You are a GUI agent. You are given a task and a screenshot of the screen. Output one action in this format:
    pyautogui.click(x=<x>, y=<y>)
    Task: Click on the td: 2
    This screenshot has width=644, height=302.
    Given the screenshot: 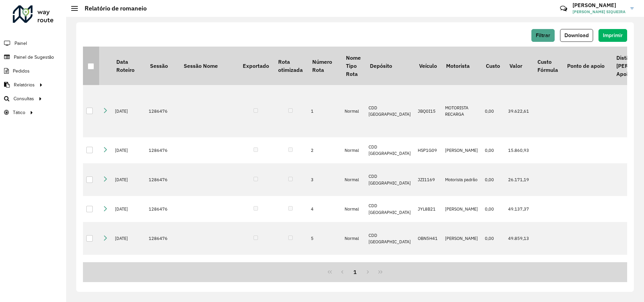 What is the action you would take?
    pyautogui.click(x=324, y=151)
    